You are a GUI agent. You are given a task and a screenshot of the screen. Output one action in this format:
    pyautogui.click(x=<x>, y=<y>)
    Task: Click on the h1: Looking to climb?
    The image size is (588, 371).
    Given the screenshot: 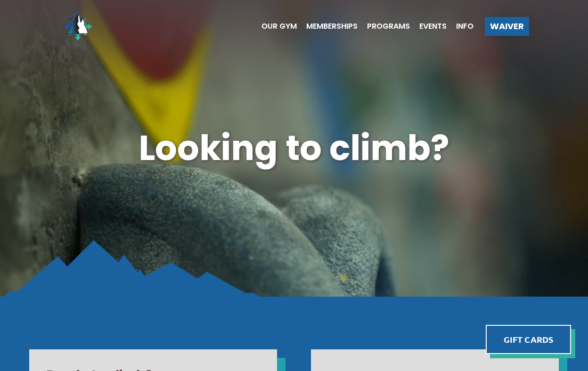 What is the action you would take?
    pyautogui.click(x=294, y=149)
    